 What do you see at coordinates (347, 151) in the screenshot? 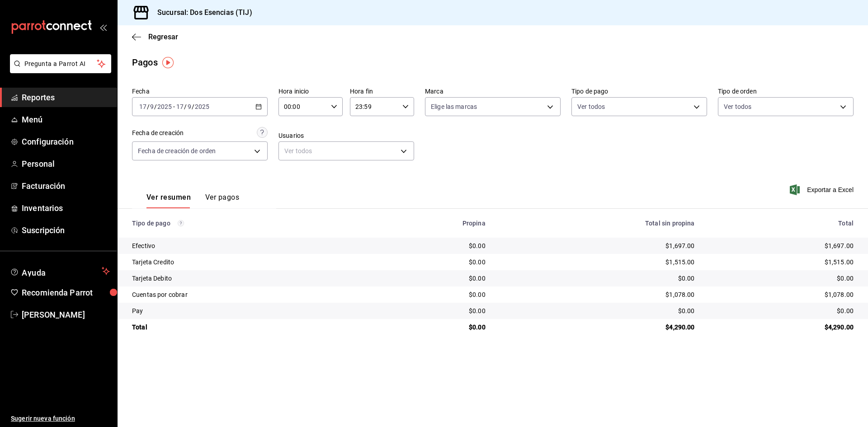
I see `div: Ver todos` at bounding box center [347, 151].